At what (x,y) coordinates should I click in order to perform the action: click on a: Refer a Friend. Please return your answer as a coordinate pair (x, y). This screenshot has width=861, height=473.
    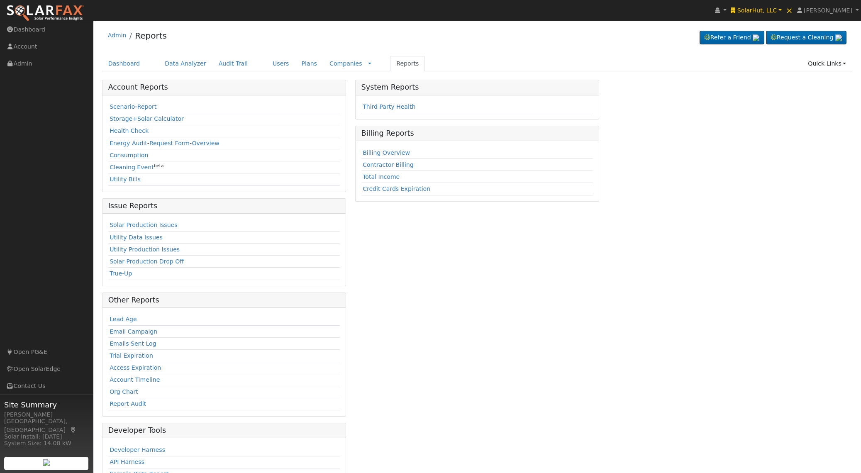
    Looking at the image, I should click on (732, 38).